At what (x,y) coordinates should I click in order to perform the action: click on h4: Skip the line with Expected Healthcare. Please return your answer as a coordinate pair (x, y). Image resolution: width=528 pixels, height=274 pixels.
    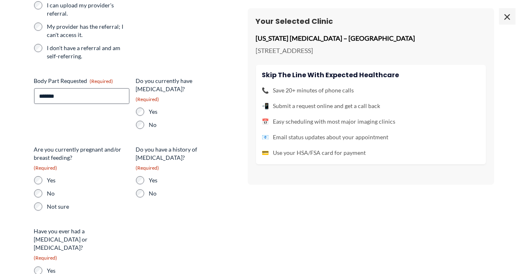
    Looking at the image, I should click on (371, 75).